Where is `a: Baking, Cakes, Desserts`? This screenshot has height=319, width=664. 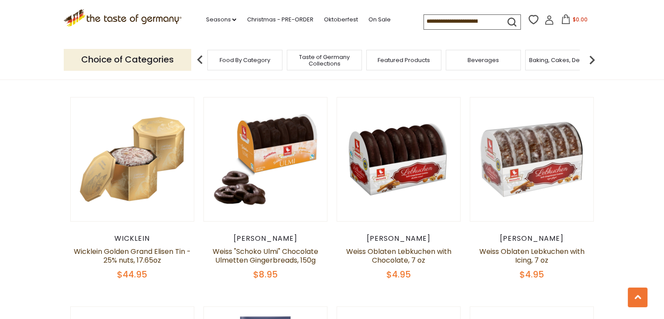 a: Baking, Cakes, Desserts is located at coordinates (563, 60).